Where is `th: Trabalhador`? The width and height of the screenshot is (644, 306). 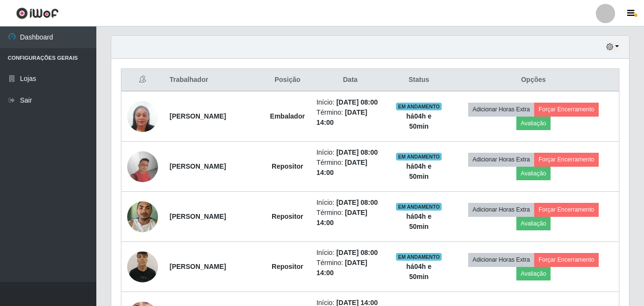
th: Trabalhador is located at coordinates (214, 80).